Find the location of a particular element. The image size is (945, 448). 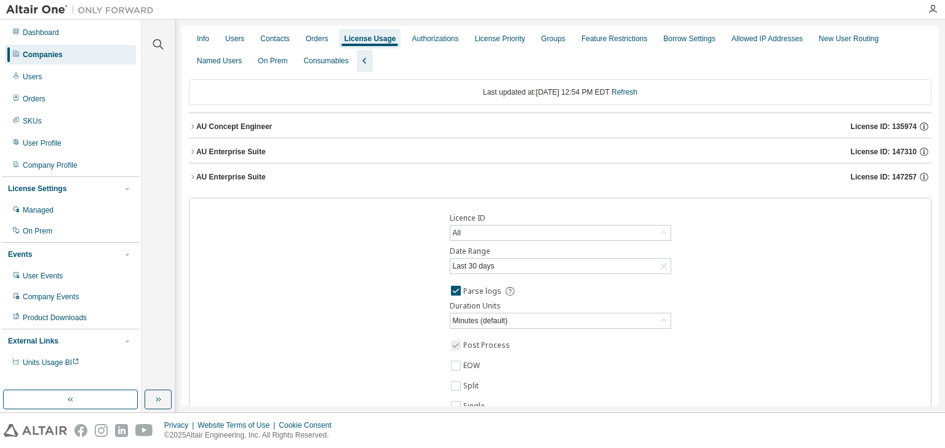

img: altair_logo.svg is located at coordinates (35, 431).